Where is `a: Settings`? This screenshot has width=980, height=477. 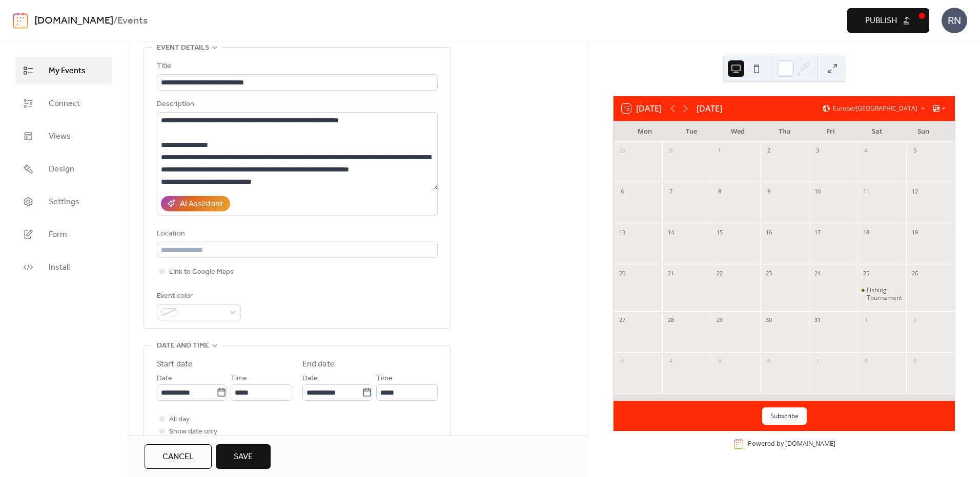
a: Settings is located at coordinates (64, 201).